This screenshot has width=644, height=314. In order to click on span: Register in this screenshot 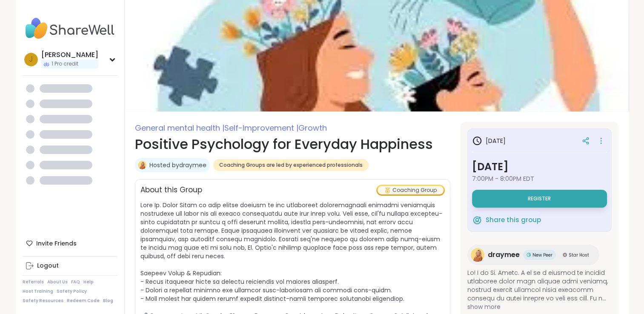, I will do `click(539, 199)`.